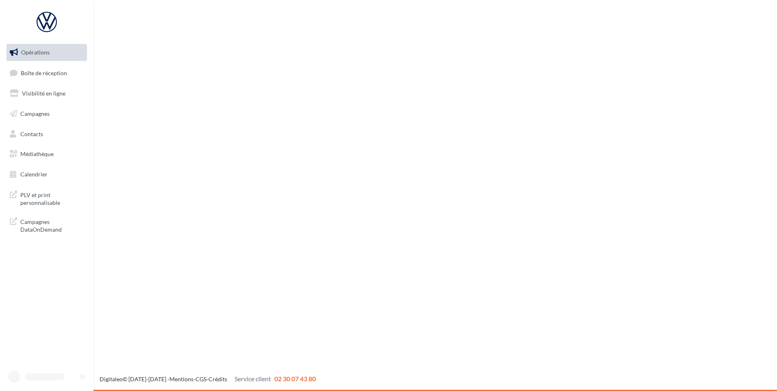 The image size is (777, 391). What do you see at coordinates (35, 52) in the screenshot?
I see `span: Opérations` at bounding box center [35, 52].